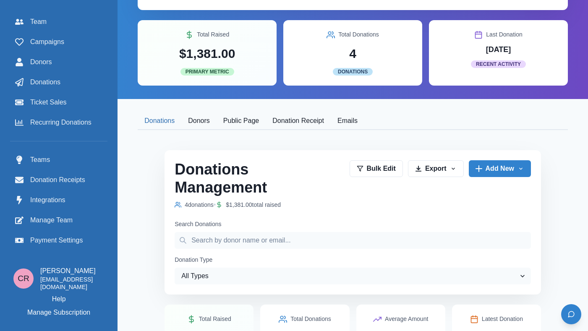 The height and width of the screenshot is (331, 588). Describe the element at coordinates (499, 64) in the screenshot. I see `span: Recent Activity` at that location.